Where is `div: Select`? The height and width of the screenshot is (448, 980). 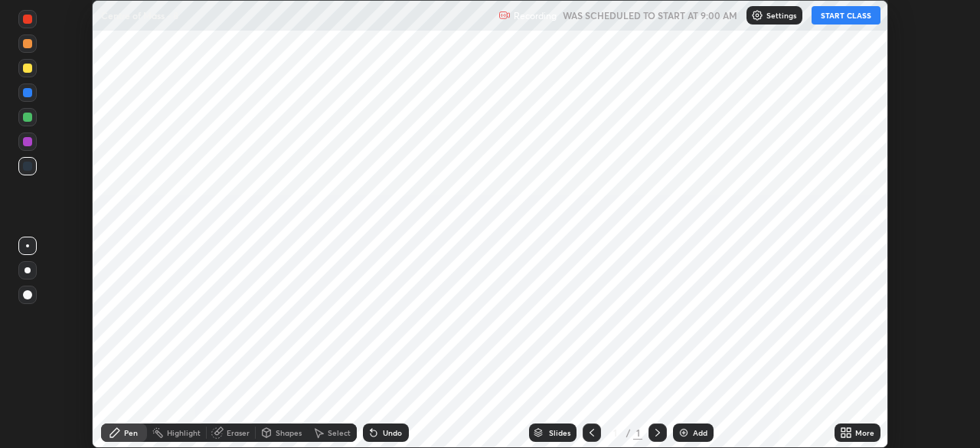 div: Select is located at coordinates (339, 433).